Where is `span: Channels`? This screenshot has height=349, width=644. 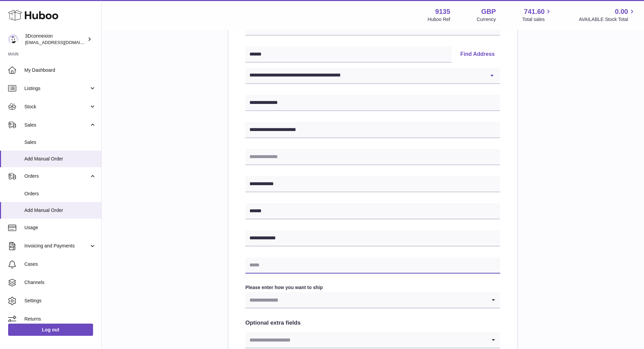 span: Channels is located at coordinates (60, 282).